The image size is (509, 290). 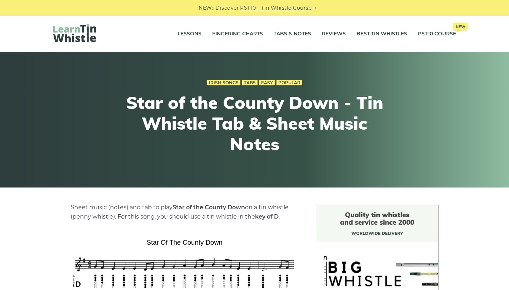 I want to click on a: Lessons, so click(x=189, y=34).